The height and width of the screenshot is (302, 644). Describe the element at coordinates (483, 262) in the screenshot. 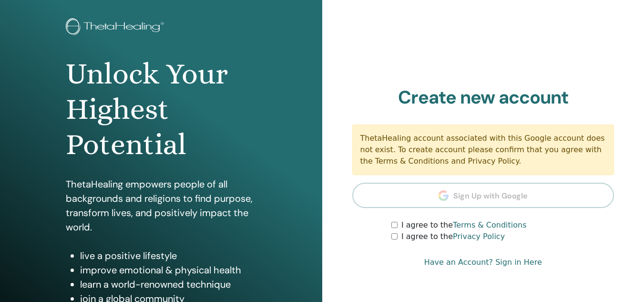

I see `a: Have an Account? Sign in Here` at that location.